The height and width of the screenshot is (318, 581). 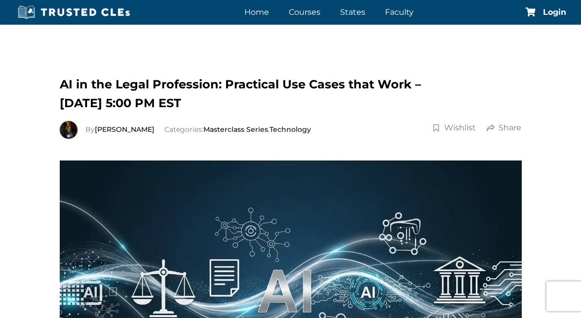 I want to click on img: Trusted CLEs, so click(x=74, y=12).